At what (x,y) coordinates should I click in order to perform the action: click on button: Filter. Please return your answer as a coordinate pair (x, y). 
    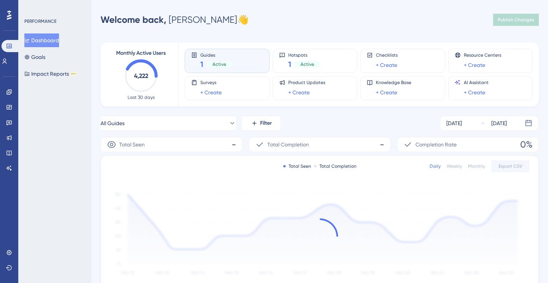
    Looking at the image, I should click on (261, 123).